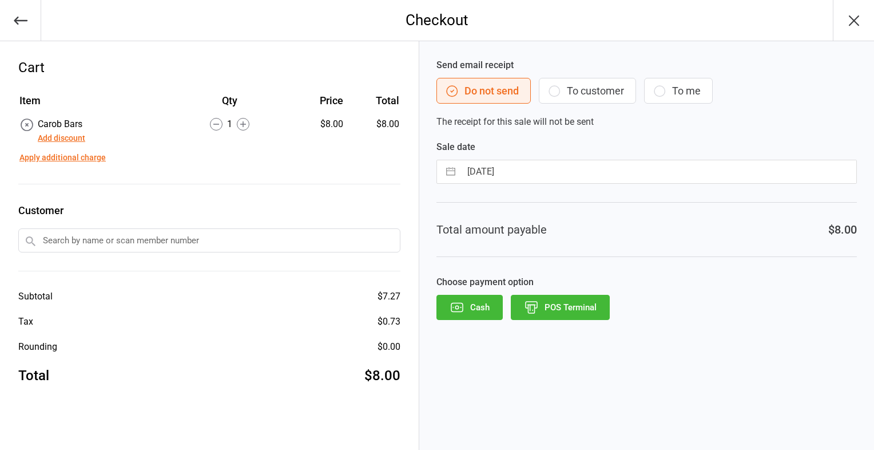 The image size is (874, 450). Describe the element at coordinates (229, 124) in the screenshot. I see `div: 1` at that location.